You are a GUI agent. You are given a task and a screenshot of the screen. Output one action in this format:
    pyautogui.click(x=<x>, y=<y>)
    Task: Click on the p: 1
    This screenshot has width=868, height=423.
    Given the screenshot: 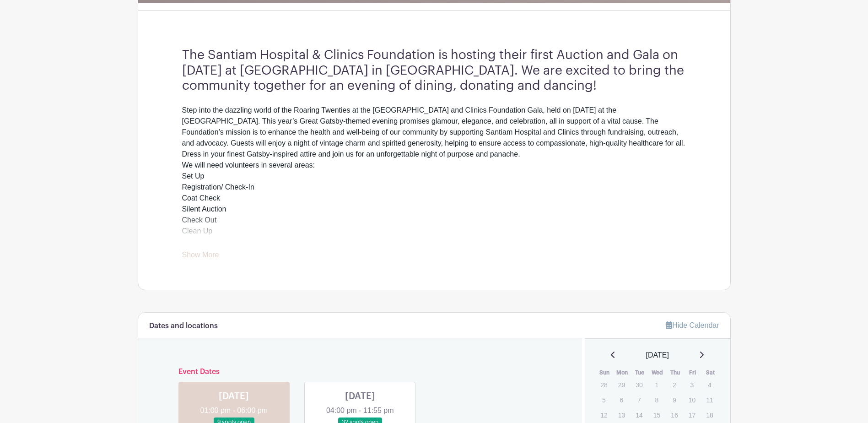 What is the action you would take?
    pyautogui.click(x=657, y=384)
    